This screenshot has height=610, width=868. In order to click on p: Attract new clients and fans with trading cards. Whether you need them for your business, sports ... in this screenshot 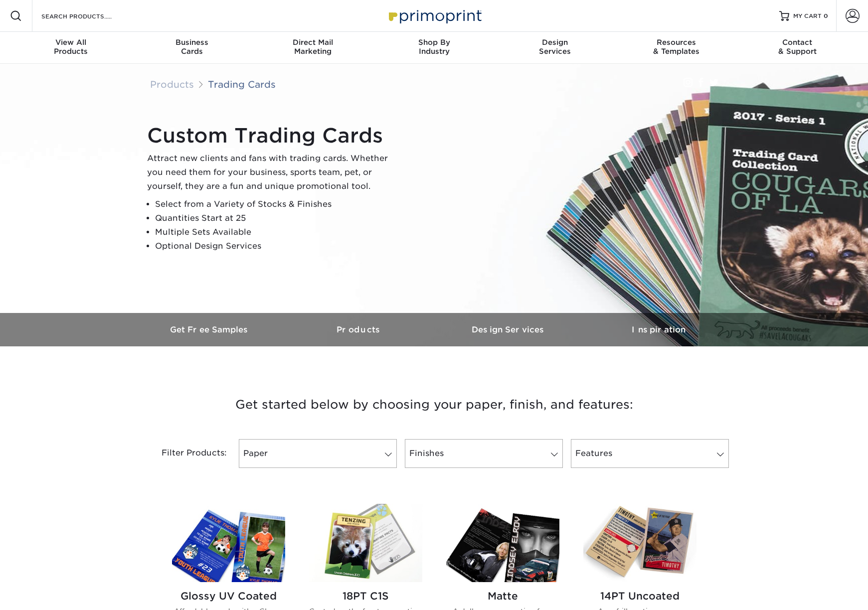, I will do `click(271, 172)`.